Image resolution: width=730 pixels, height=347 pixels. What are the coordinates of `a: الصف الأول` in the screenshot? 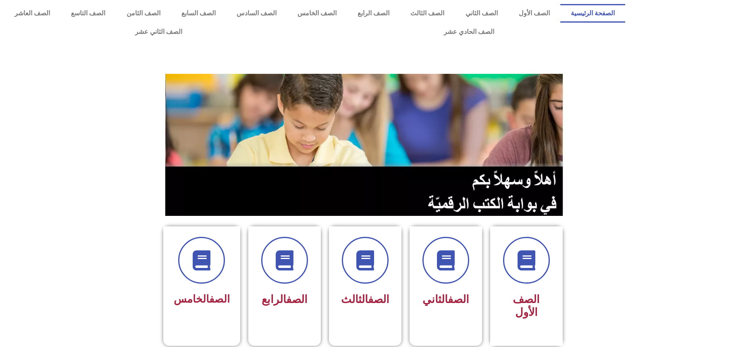 It's located at (534, 13).